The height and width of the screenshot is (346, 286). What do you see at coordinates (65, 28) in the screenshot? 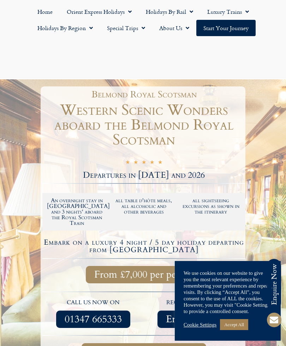
I see `a: Holidays by Region` at bounding box center [65, 28].